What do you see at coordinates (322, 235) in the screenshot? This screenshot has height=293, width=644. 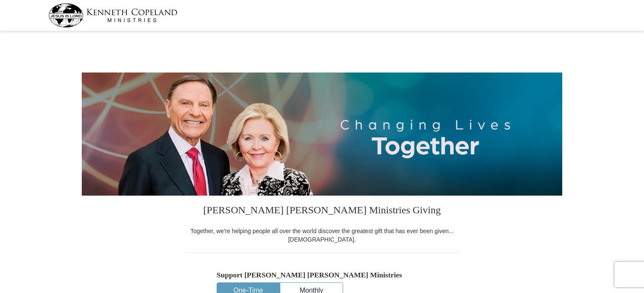 I see `div: Together, we're helping people all over the world discover the greatest gift that has ever been g...` at bounding box center [322, 235].